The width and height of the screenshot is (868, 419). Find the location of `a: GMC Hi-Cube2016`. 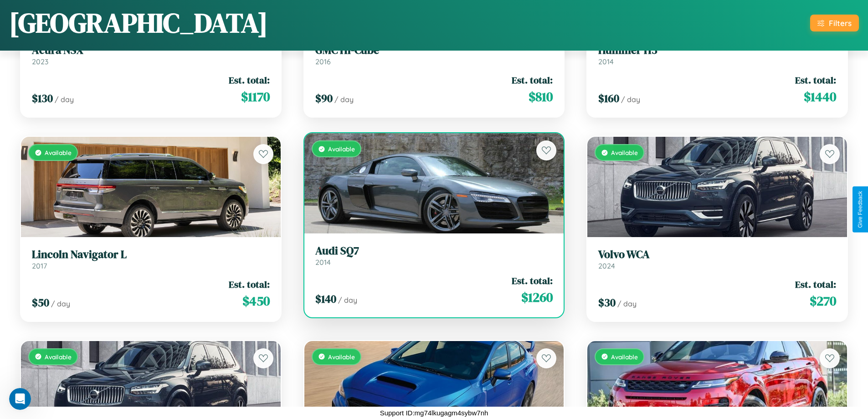

a: GMC Hi-Cube2016 is located at coordinates (434, 55).